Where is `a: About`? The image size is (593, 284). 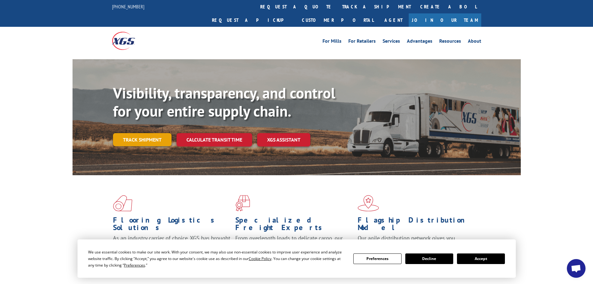
a: About is located at coordinates (474, 42).